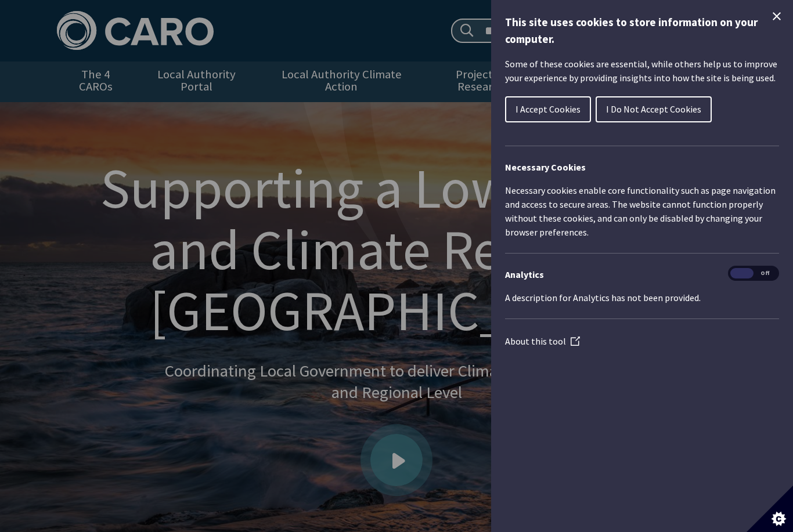  Describe the element at coordinates (653, 109) in the screenshot. I see `span: I Do Not Accept Cookies` at that location.